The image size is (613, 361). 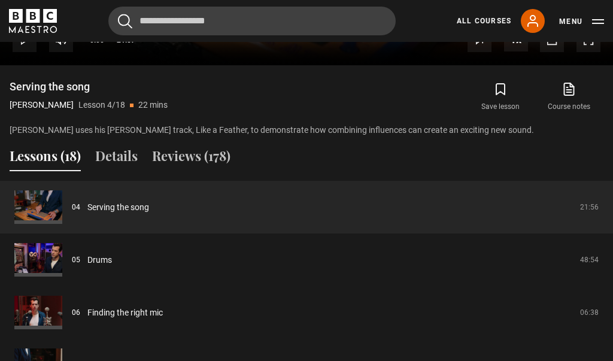 What do you see at coordinates (116, 159) in the screenshot?
I see `button: Details` at bounding box center [116, 159].